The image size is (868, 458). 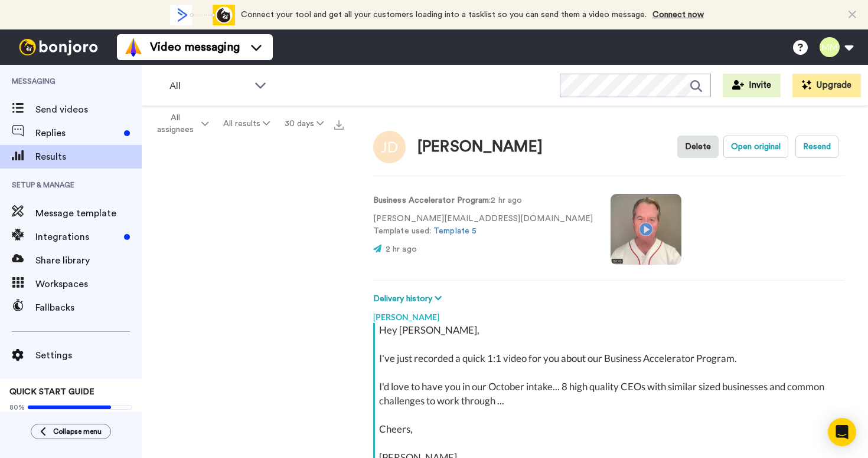 I want to click on button: 30 days, so click(x=303, y=124).